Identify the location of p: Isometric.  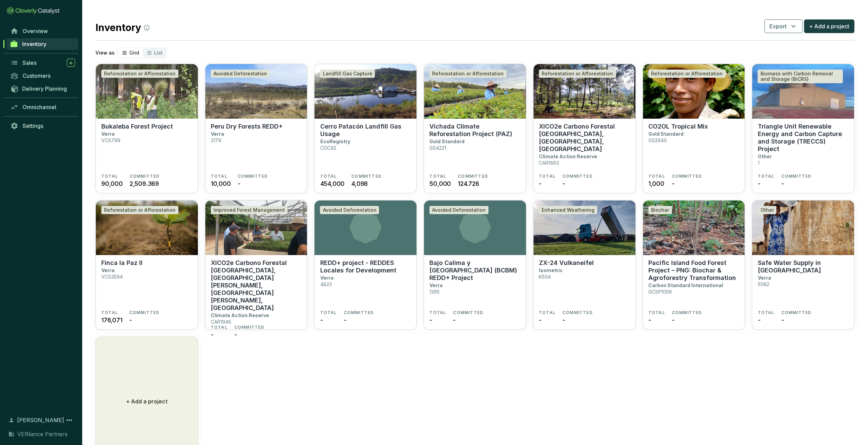
(551, 270).